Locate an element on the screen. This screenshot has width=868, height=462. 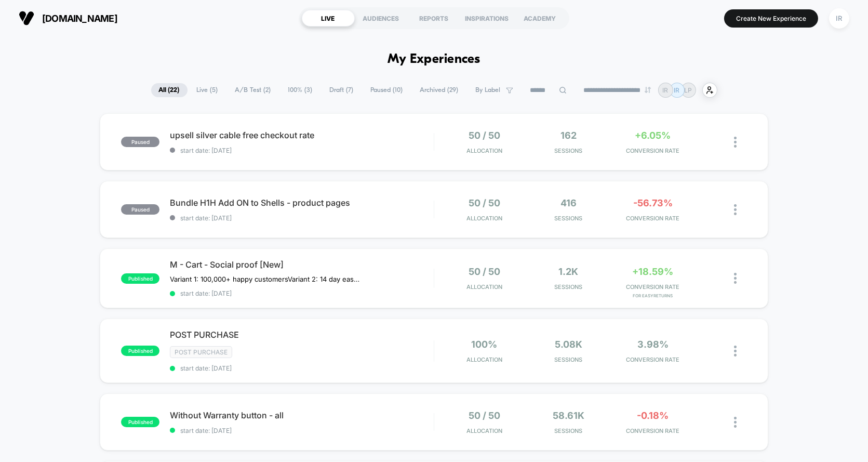
span: +6.05% is located at coordinates (652, 135).